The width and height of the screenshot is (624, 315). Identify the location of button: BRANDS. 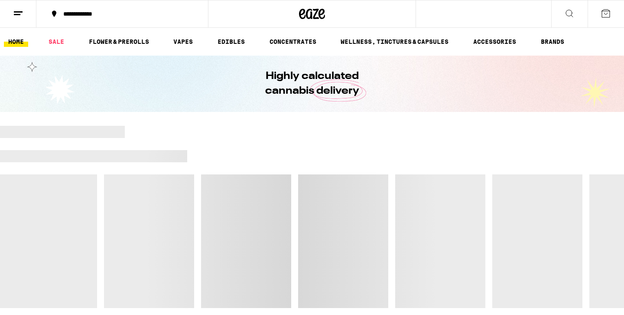
(553, 42).